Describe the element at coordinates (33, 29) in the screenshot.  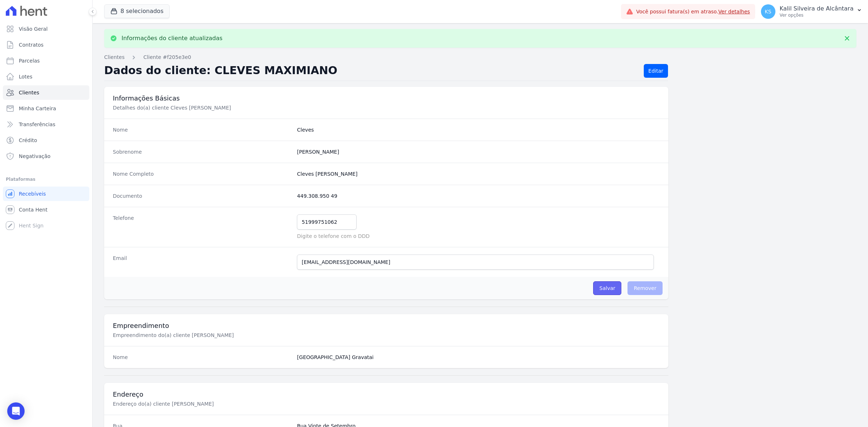
I see `span: Visão Geral` at that location.